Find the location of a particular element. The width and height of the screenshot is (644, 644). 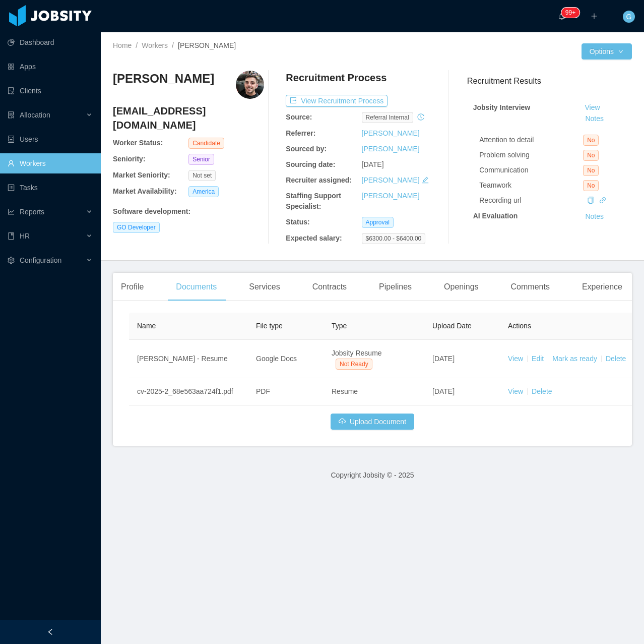

h4: Recruitment Process is located at coordinates (336, 78).